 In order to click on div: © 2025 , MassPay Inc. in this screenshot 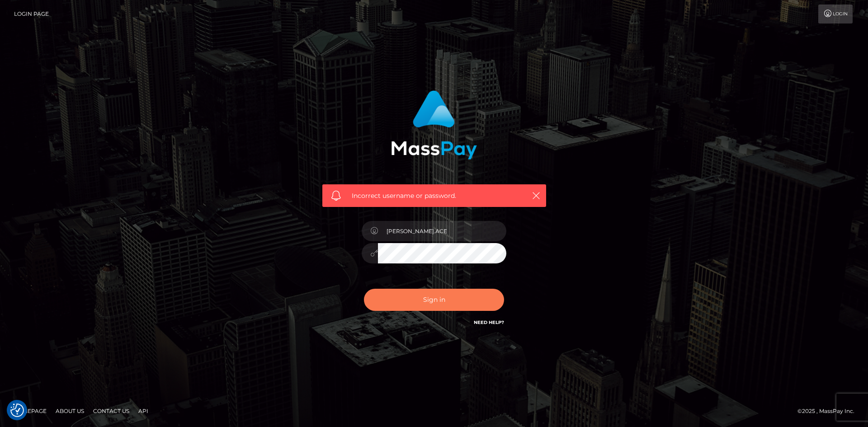, I will do `click(829, 412)`.